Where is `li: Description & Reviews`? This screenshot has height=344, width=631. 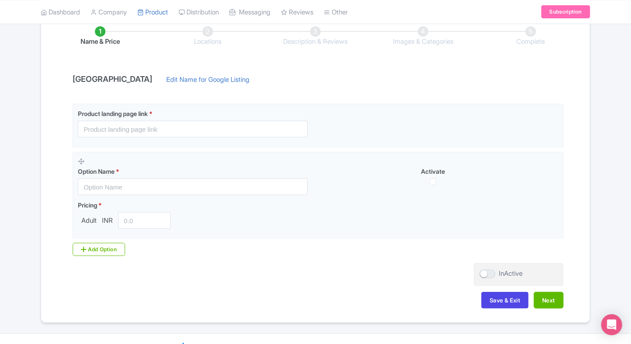
li: Description & Reviews is located at coordinates (315, 36).